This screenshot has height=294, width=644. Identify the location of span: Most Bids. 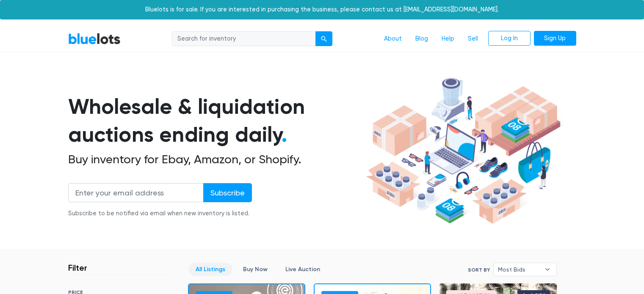
(520, 270).